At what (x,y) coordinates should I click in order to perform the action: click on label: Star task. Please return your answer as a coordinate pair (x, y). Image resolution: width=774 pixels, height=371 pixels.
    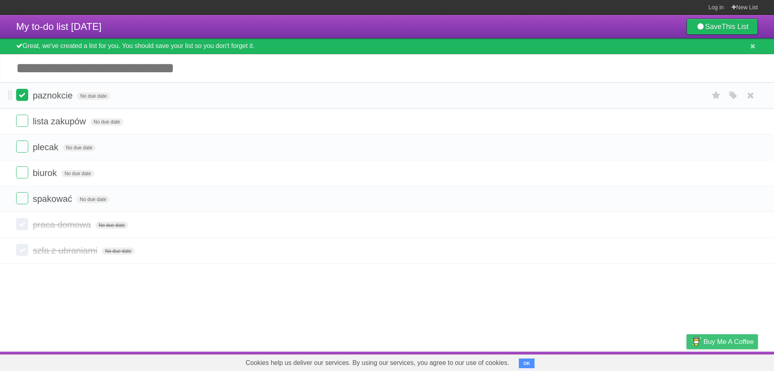
    Looking at the image, I should click on (716, 95).